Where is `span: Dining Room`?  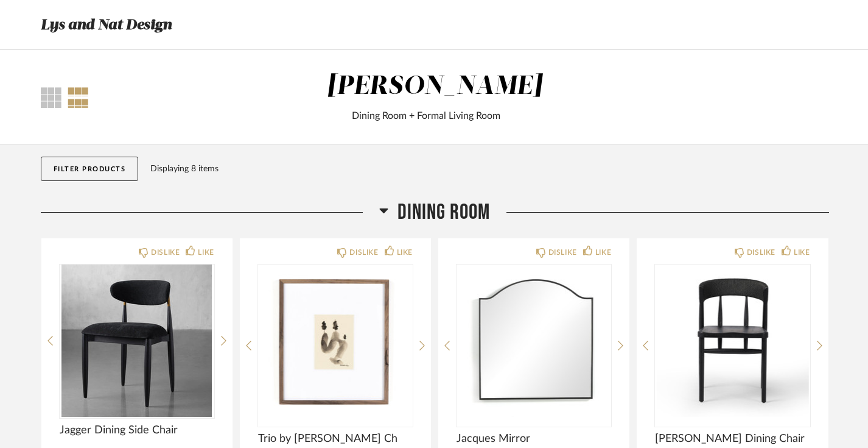
span: Dining Room is located at coordinates (444, 212).